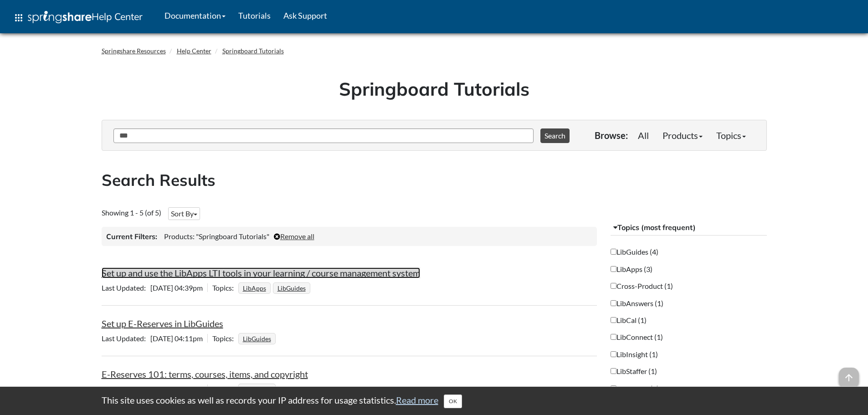 This screenshot has height=415, width=868. Describe the element at coordinates (254, 16) in the screenshot. I see `a: Tutorials` at that location.